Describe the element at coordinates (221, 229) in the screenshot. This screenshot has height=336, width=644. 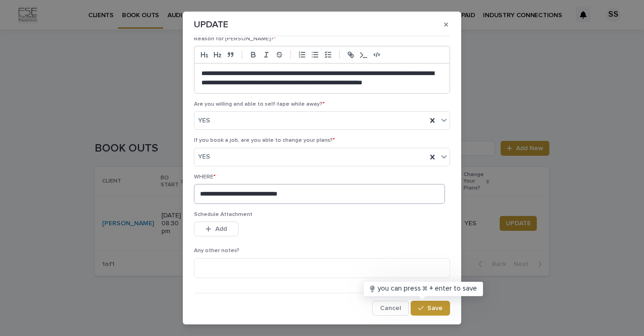
I see `span: Add` at that location.